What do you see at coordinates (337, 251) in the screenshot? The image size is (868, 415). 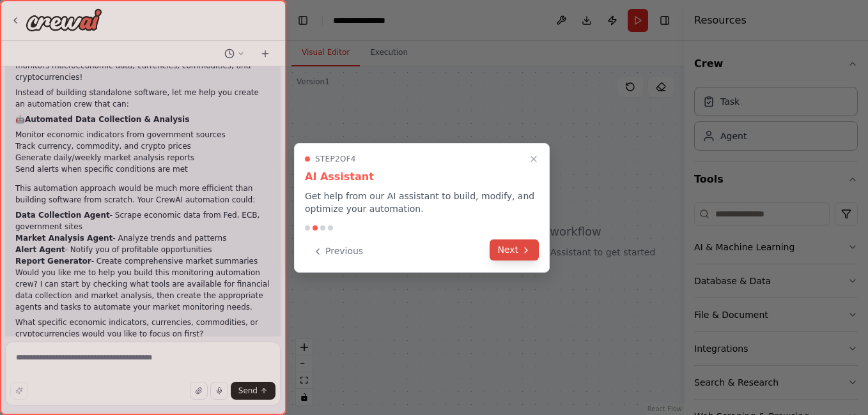 I see `button: Previous` at bounding box center [337, 251].